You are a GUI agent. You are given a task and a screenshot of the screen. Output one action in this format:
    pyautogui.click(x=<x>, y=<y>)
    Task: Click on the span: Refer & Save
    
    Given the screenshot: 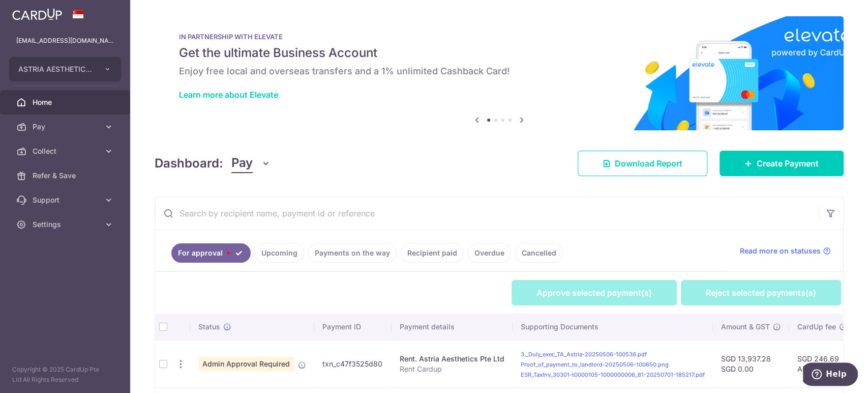 What is the action you would take?
    pyautogui.click(x=66, y=176)
    